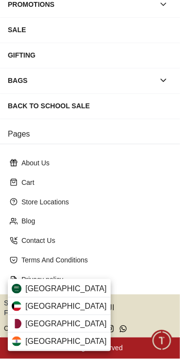  Describe the element at coordinates (17, 324) in the screenshot. I see `img: Qatar` at that location.